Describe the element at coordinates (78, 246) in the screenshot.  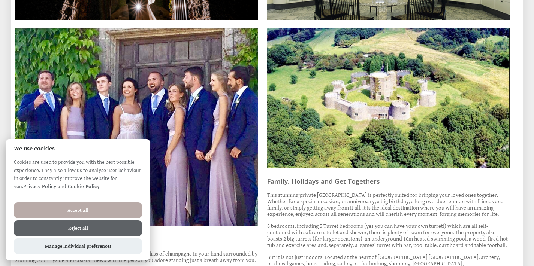
I see `button: Manage Individual preferences` at that location.